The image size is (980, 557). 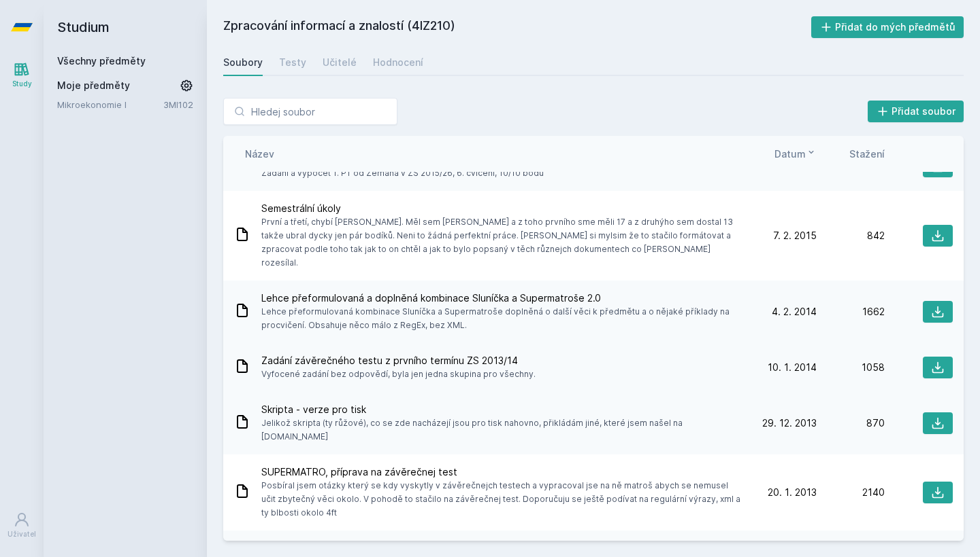 I want to click on span: 29. 12. 2013, so click(x=789, y=424).